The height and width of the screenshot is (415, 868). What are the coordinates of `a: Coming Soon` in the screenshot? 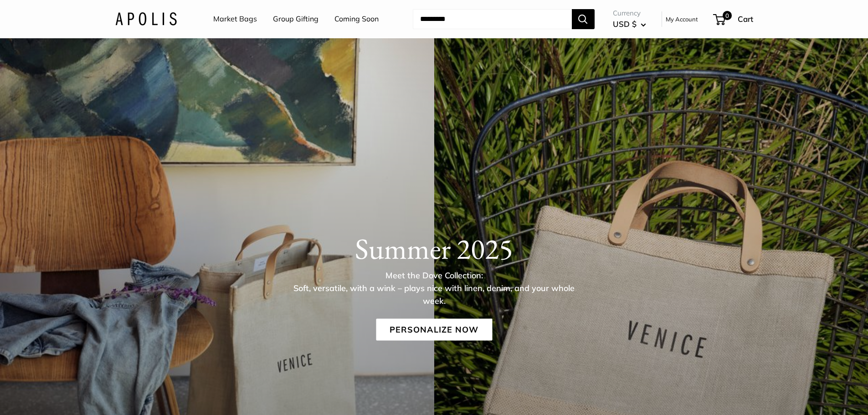 It's located at (356, 19).